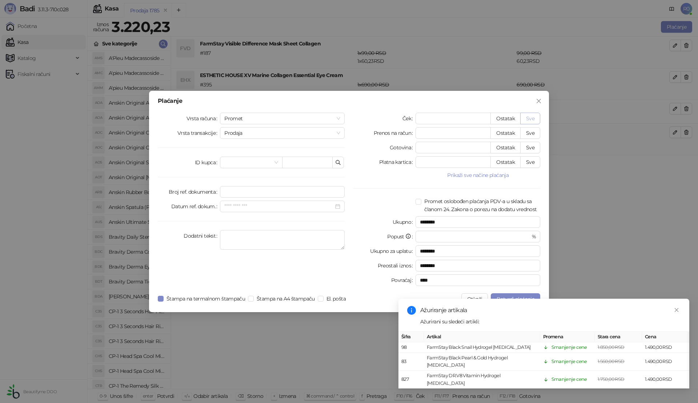 This screenshot has width=698, height=403. Describe the element at coordinates (207, 162) in the screenshot. I see `label: ID kupca` at that location.